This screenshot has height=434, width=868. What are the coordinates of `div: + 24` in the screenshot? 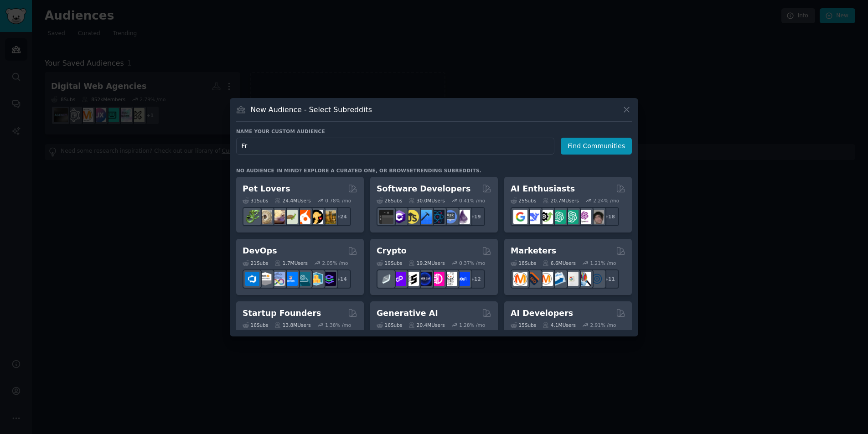 It's located at (342, 216).